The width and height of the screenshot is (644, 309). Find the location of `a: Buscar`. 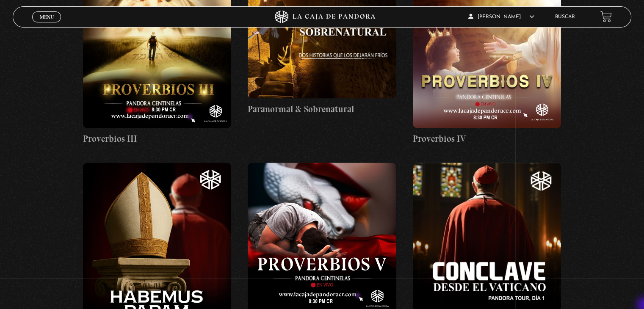

a: Buscar is located at coordinates (565, 17).